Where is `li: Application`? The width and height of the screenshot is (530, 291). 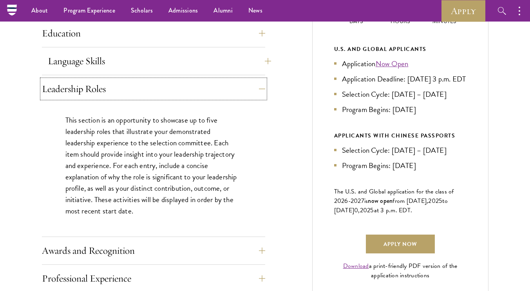 li: Application is located at coordinates (400, 63).